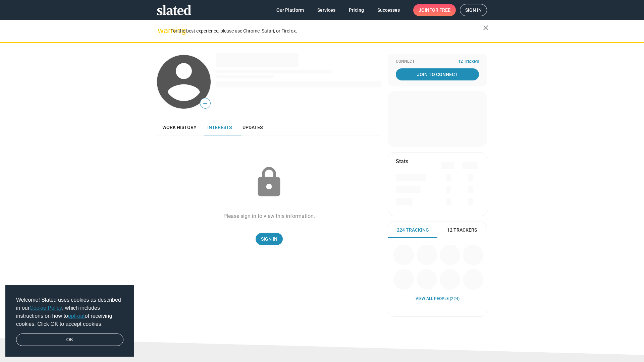 The width and height of the screenshot is (644, 362). I want to click on span: Our Platform, so click(290, 10).